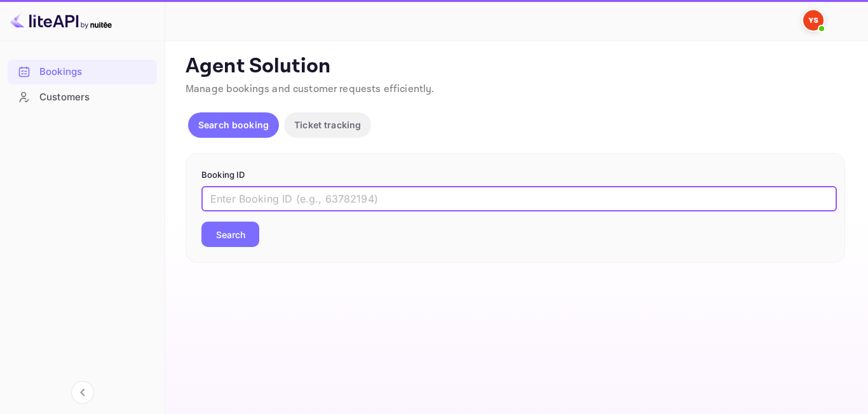 The height and width of the screenshot is (414, 868). I want to click on a: Customers, so click(82, 97).